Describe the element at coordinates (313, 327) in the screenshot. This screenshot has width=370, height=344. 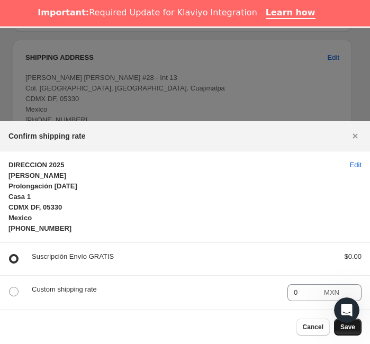
I see `span: Cancel` at that location.